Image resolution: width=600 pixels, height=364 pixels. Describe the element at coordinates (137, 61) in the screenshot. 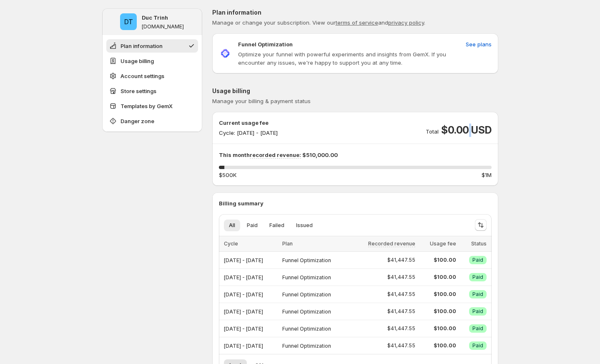

I see `span: Usage billing` at that location.